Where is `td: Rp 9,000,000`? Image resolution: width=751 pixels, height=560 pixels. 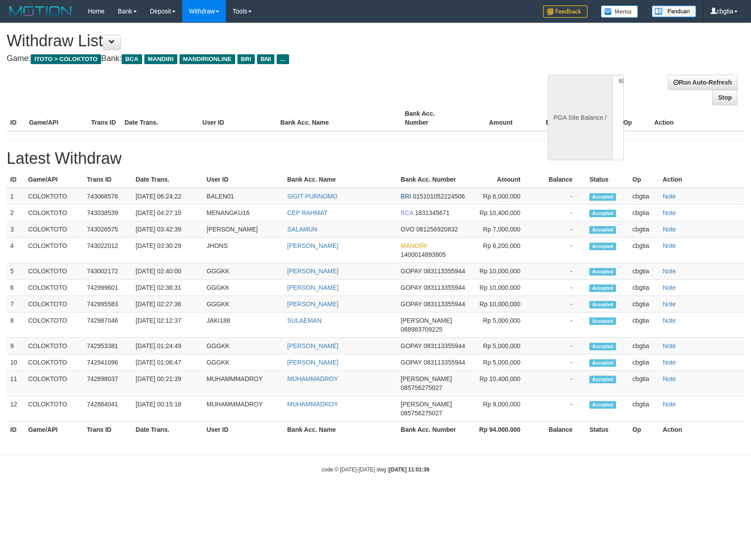 td: Rp 9,000,000 is located at coordinates (503, 409).